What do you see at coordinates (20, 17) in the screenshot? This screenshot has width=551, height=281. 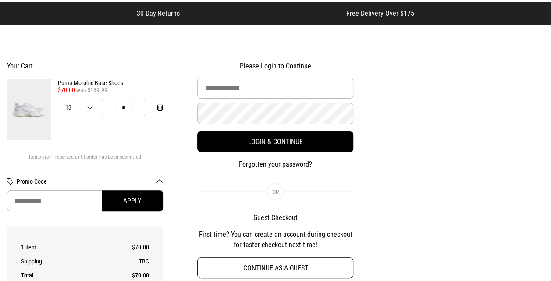 I see `button: Open LiveChat chat widget` at bounding box center [20, 17].